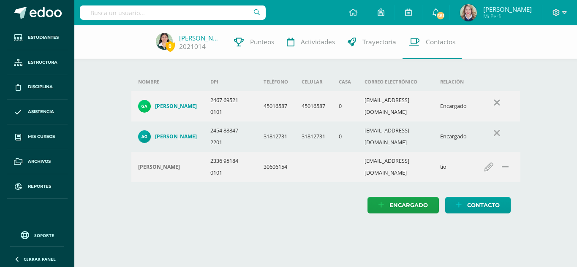 This screenshot has width=577, height=267. What do you see at coordinates (170, 46) in the screenshot?
I see `span: 0` at bounding box center [170, 46].